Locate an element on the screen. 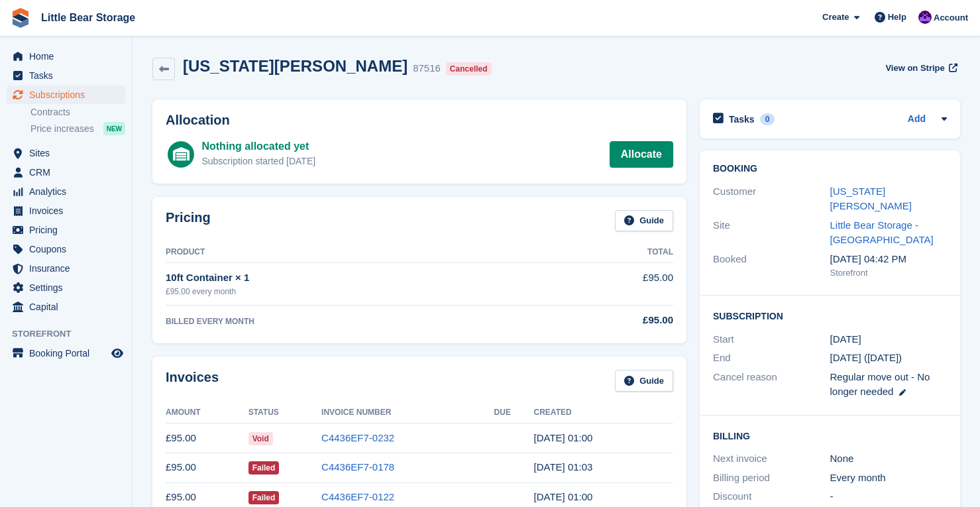 This screenshot has width=980, height=507. span: Regular move out - No longer needed is located at coordinates (880, 385).